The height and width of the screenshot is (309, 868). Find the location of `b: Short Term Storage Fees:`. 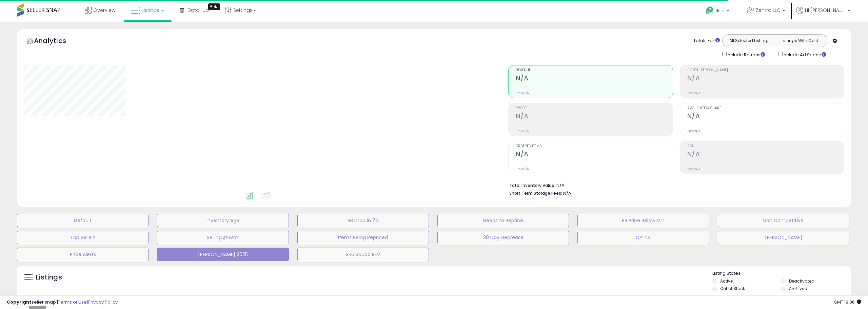

b: Short Term Storage Fees: is located at coordinates (536, 193).